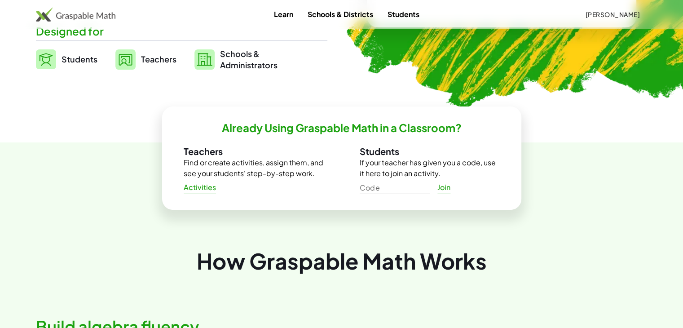  What do you see at coordinates (181, 31) in the screenshot?
I see `div: Designed for` at bounding box center [181, 31].